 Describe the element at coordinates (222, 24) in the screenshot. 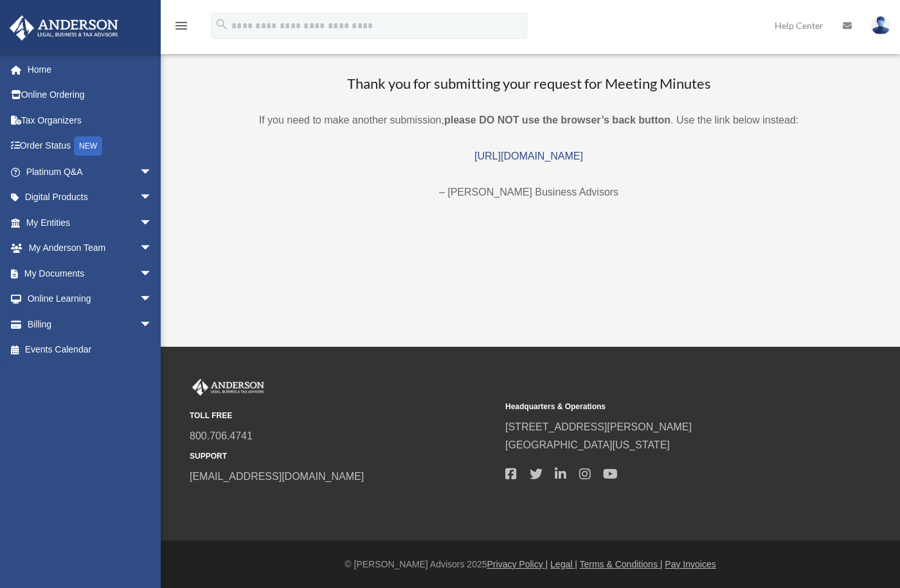

I see `i: search` at that location.